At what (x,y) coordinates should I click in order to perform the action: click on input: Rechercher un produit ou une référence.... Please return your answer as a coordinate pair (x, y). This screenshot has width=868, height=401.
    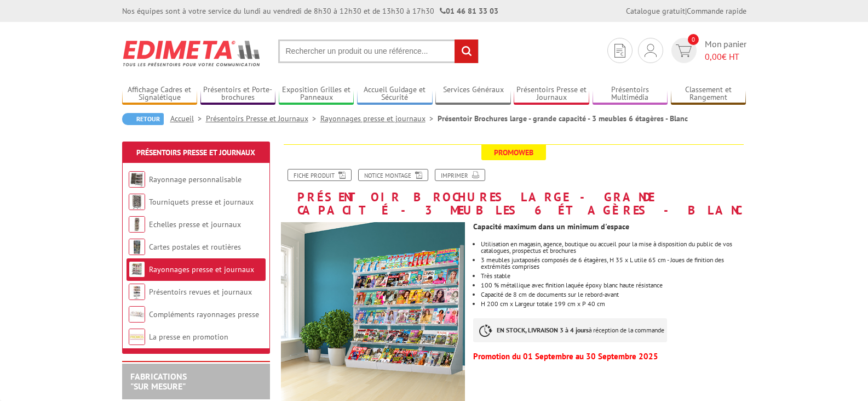
    Looking at the image, I should click on (378, 51).